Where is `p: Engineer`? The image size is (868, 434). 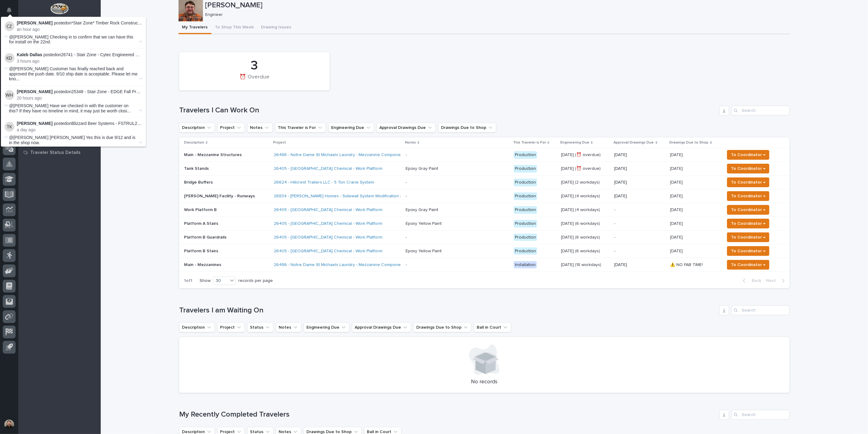
p: Engineer is located at coordinates (495, 15).